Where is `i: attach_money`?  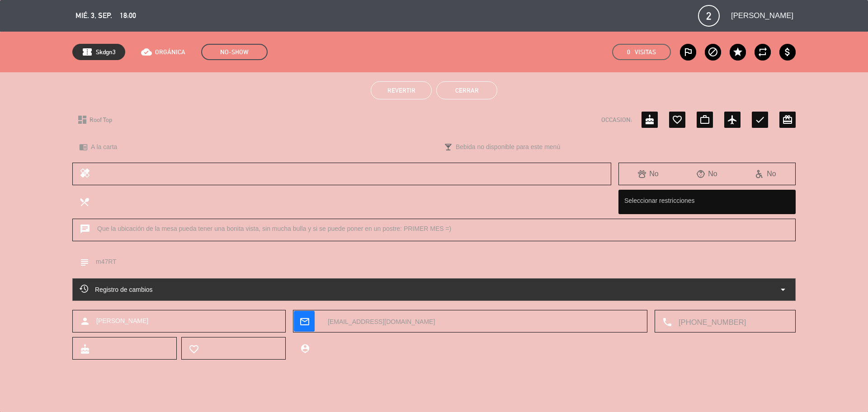 i: attach_money is located at coordinates (787, 52).